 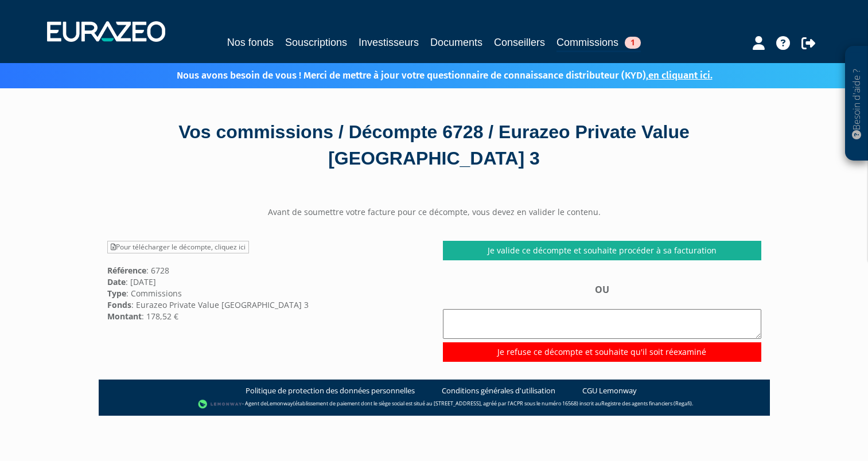 I want to click on span: 1, so click(x=632, y=42).